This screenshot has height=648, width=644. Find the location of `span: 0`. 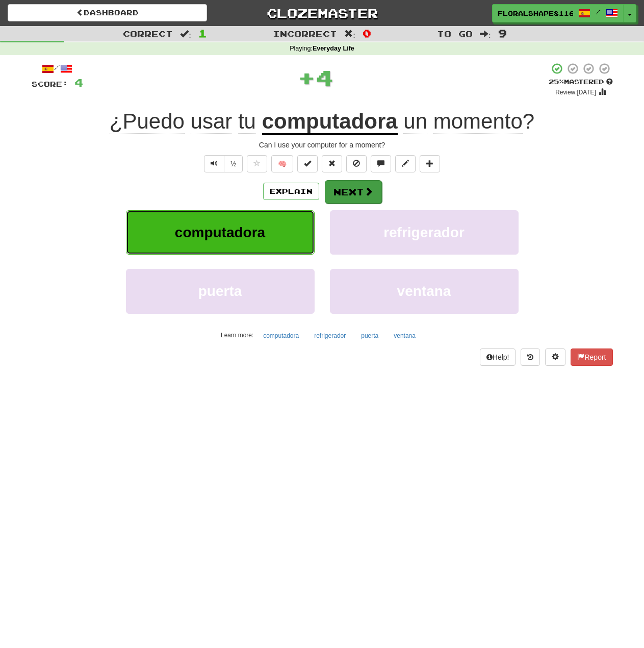

span: 0 is located at coordinates (366, 33).